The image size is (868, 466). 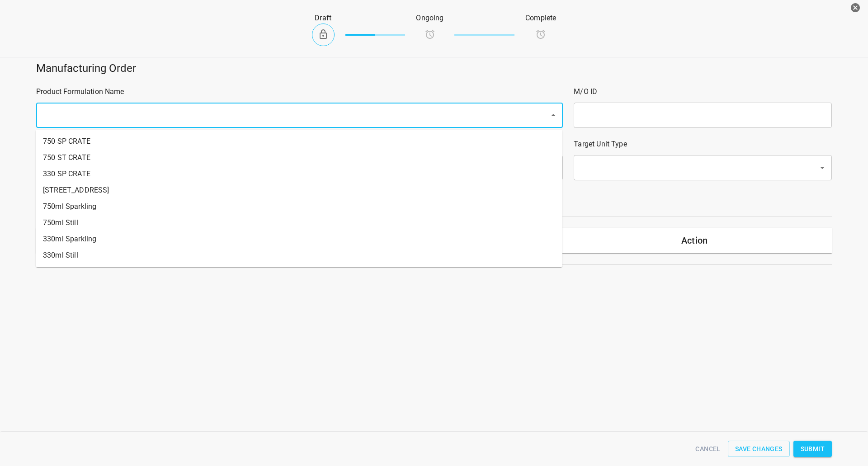 I want to click on button: Cancel, so click(x=708, y=449).